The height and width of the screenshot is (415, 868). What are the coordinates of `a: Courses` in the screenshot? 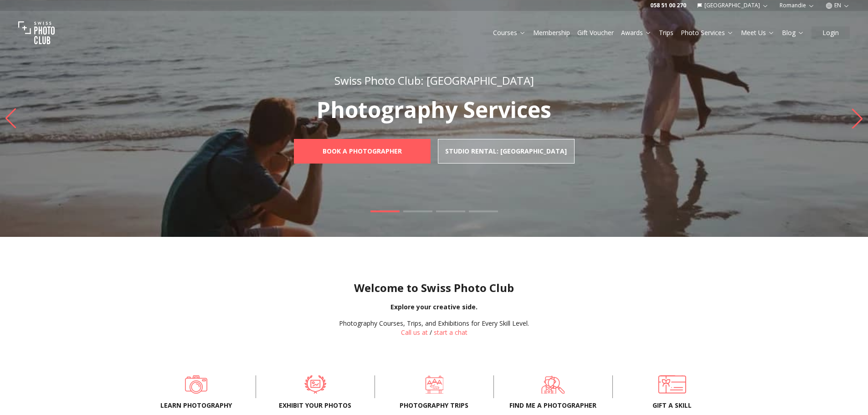 It's located at (510, 33).